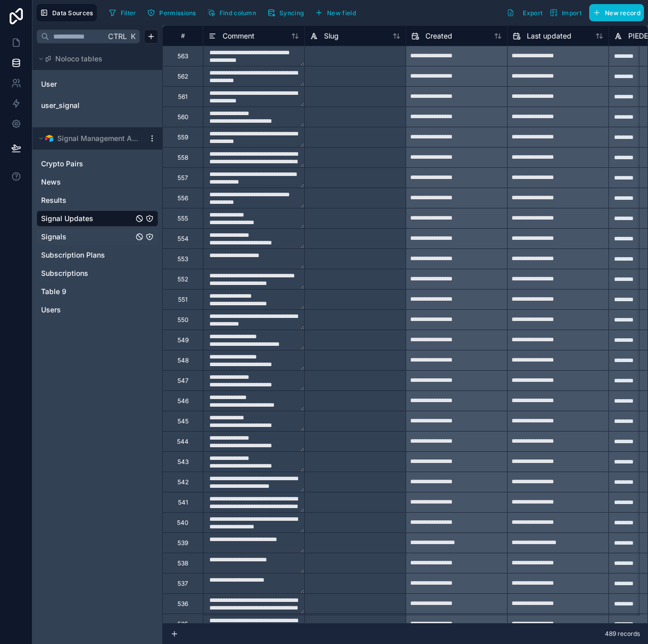 This screenshot has height=644, width=648. Describe the element at coordinates (238, 13) in the screenshot. I see `span: Find column` at that location.